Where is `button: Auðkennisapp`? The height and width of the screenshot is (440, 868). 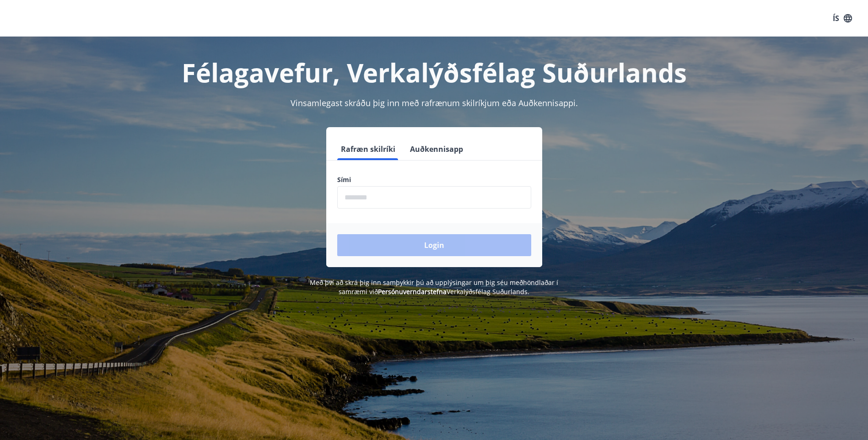 button: Auðkennisapp is located at coordinates (436, 149).